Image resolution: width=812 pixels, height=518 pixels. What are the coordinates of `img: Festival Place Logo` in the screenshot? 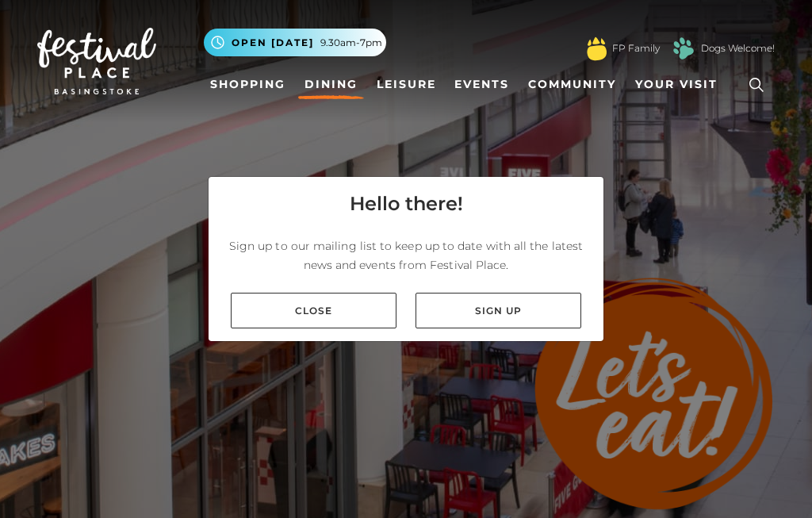 It's located at (97, 61).